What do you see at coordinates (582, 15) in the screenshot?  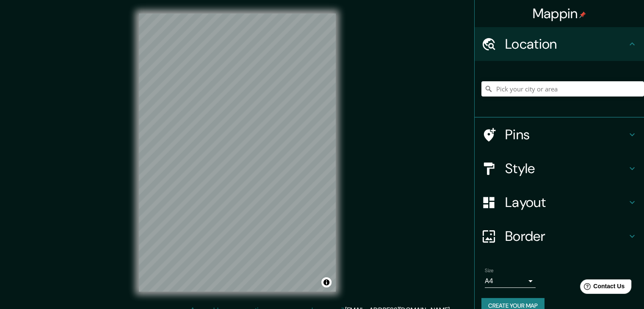 I see `img: pin-icon.png` at bounding box center [582, 15].